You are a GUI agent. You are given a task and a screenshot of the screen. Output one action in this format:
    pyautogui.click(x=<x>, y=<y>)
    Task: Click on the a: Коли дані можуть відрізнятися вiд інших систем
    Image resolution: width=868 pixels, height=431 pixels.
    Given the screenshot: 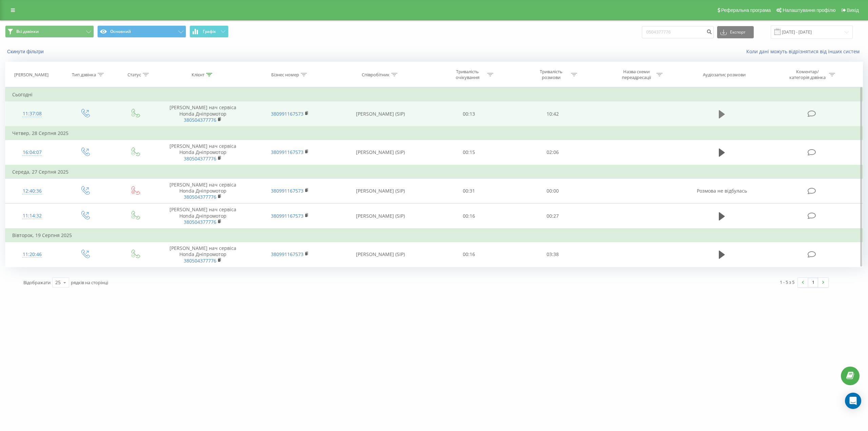 What is the action you would take?
    pyautogui.click(x=805, y=51)
    